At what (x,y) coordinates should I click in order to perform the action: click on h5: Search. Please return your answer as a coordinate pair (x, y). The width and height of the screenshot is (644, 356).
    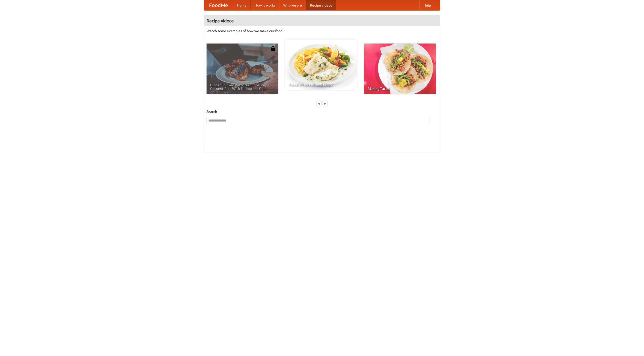
    Looking at the image, I should click on (322, 112).